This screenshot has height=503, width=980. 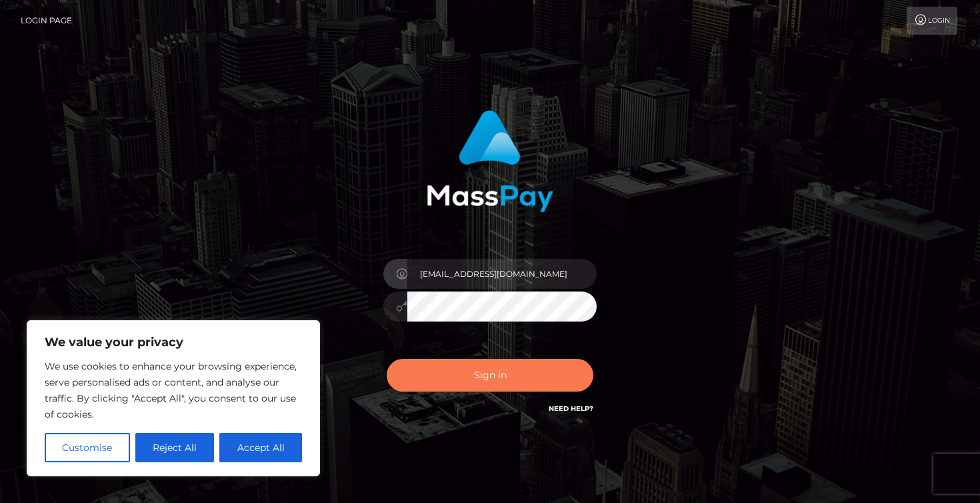 I want to click on img: MassPay Login, so click(x=490, y=161).